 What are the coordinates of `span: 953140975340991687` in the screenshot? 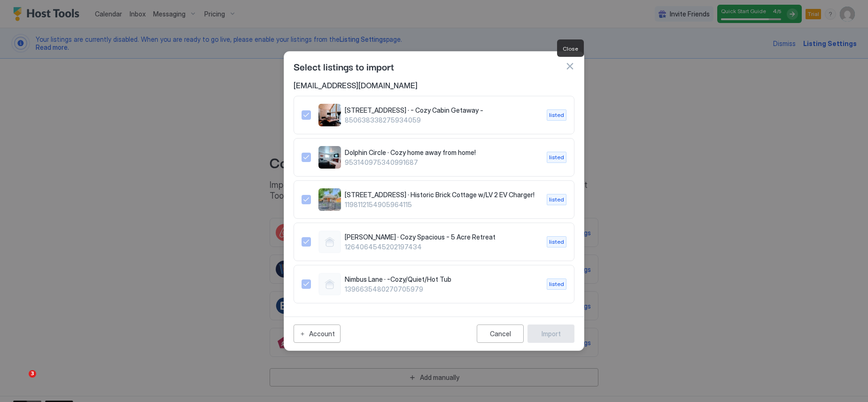 It's located at (442, 163).